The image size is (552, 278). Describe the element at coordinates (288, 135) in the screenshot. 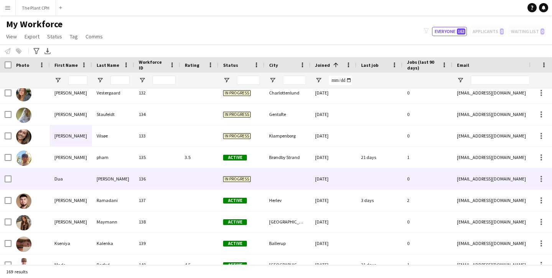

I see `div: Klampenborg` at that location.